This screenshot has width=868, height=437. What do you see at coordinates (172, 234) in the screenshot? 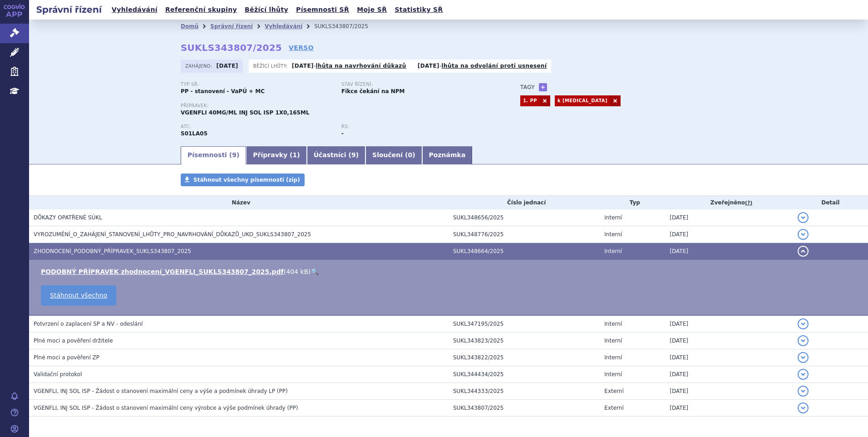
I see `span: VYROZUMĚNÍ_O_ZAHÁJENÍ_STANOVENÍ_LHŮTY_PRO_NAVRHOVÁNÍ_DŮKAZŮ_UKO_SUKLS343807_2025` at bounding box center [172, 234].